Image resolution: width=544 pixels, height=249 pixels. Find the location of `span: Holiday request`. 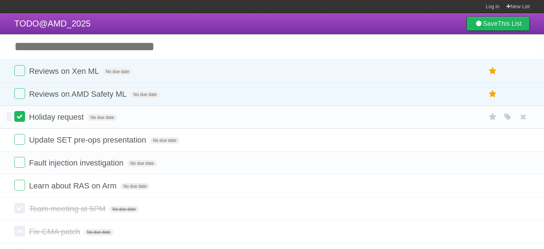

span: Holiday request is located at coordinates (57, 117).